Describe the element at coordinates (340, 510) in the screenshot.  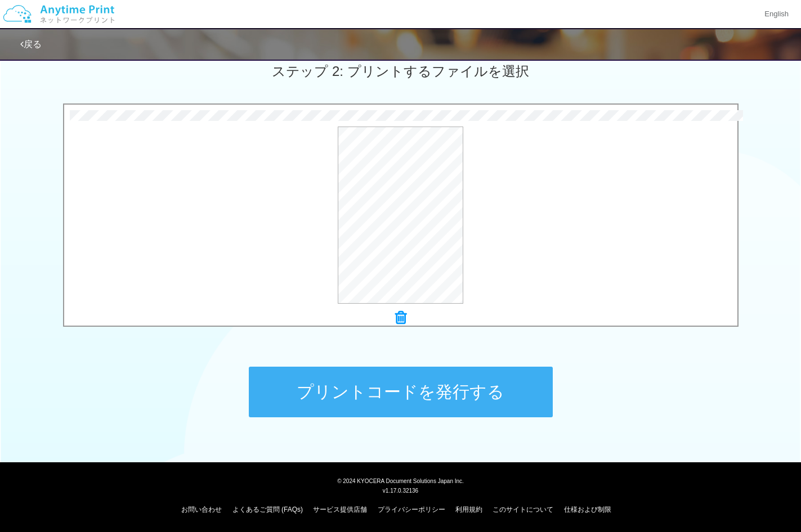
I see `a: サービス提供店舗` at that location.